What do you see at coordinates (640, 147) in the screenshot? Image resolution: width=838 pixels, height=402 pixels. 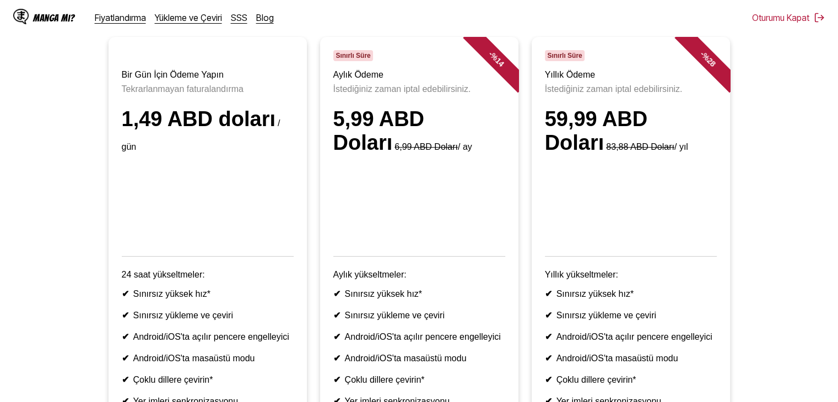 I see `font: 83,88 ABD Doları` at bounding box center [640, 147].